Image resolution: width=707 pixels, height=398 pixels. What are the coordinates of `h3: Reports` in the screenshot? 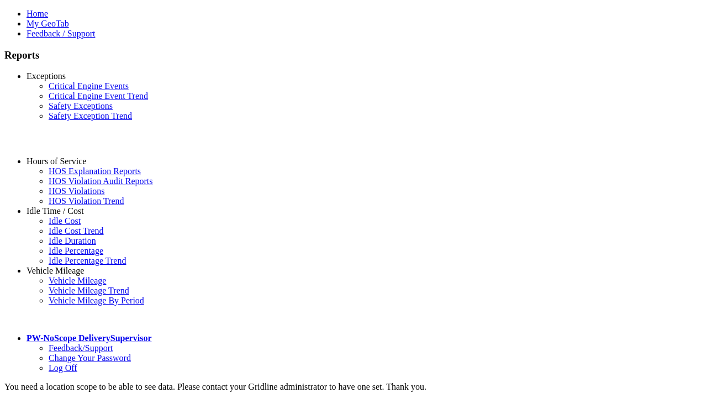 It's located at (354, 55).